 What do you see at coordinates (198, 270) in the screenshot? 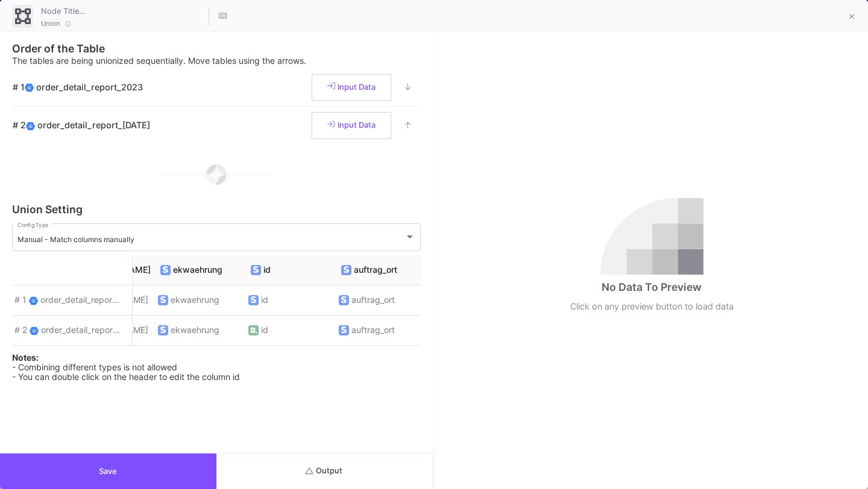
I see `datos-editable: ekwaehrung` at bounding box center [198, 270].